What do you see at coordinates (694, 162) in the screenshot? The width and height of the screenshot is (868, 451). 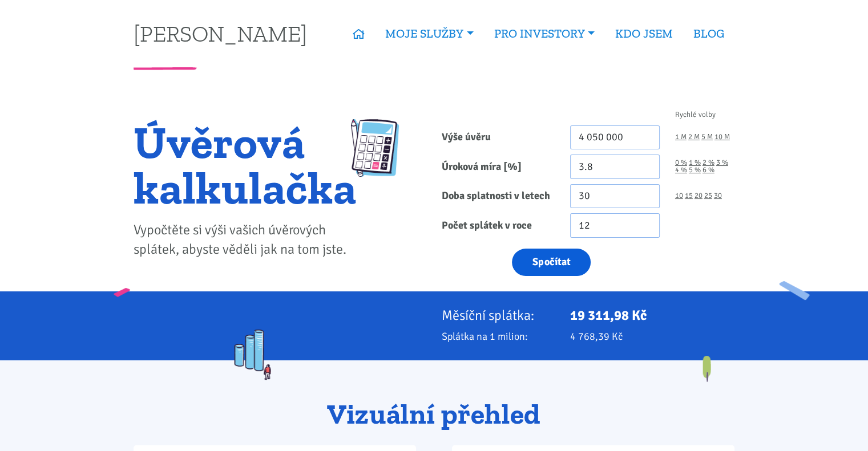 I see `a: 1 %` at bounding box center [694, 162].